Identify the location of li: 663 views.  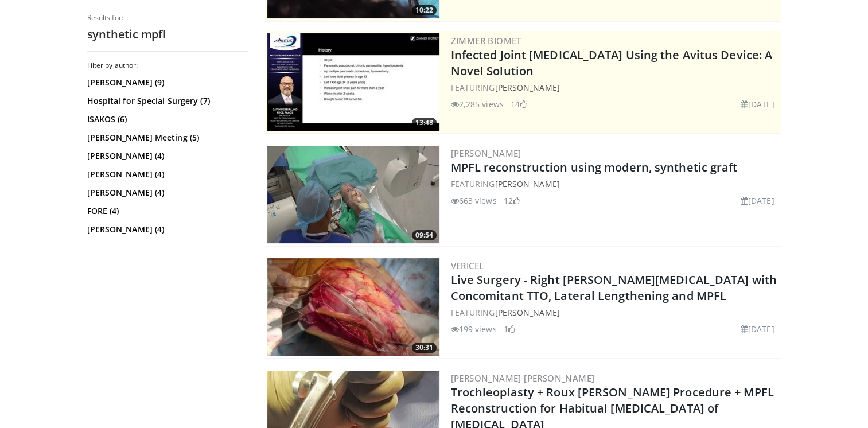
(474, 200).